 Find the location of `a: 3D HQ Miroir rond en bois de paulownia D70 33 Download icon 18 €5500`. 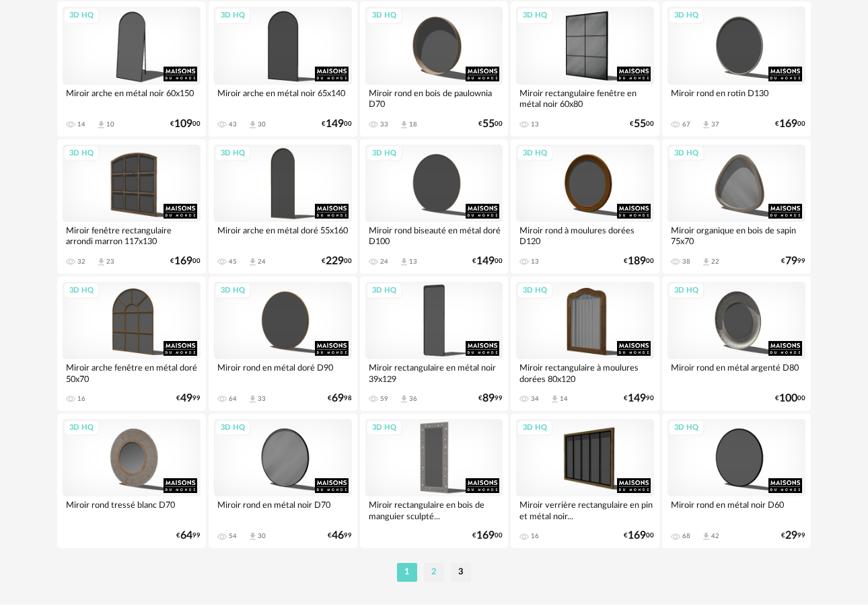

a: 3D HQ Miroir rond en bois de paulownia D70 33 Download icon 18 €5500 is located at coordinates (434, 68).